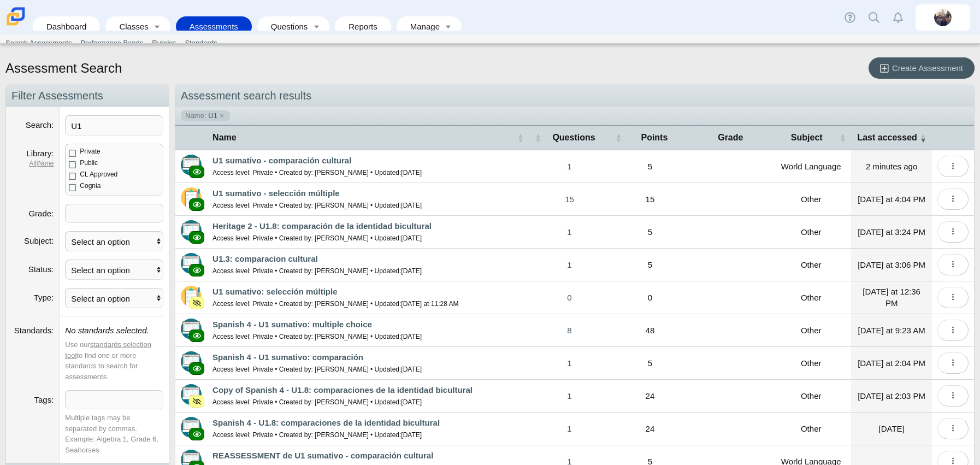  I want to click on label: Library, so click(40, 153).